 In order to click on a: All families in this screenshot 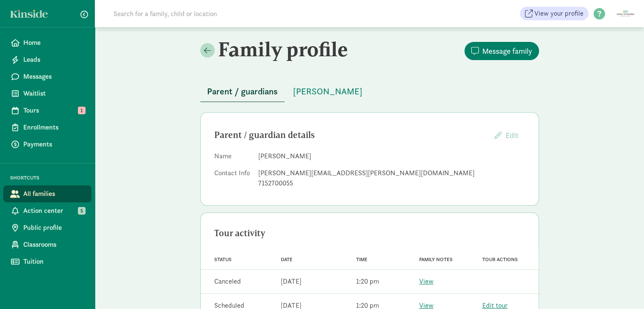, I will do `click(47, 194)`.